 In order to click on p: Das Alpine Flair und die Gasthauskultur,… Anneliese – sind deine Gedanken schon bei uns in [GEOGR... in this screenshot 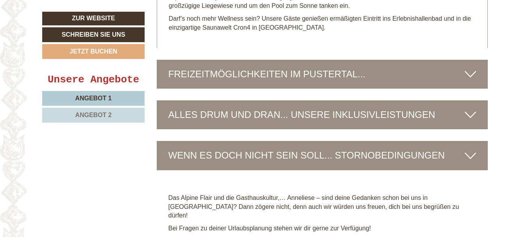, I will do `click(322, 207)`.